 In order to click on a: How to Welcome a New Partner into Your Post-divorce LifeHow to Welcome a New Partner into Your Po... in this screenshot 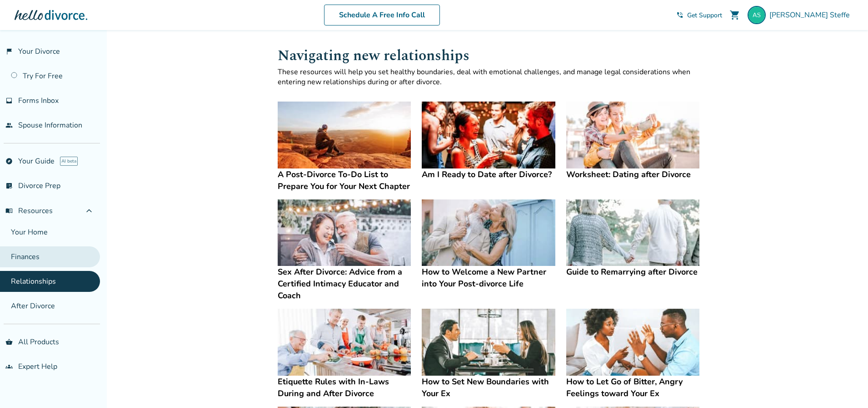, I will do `click(488, 244)`.